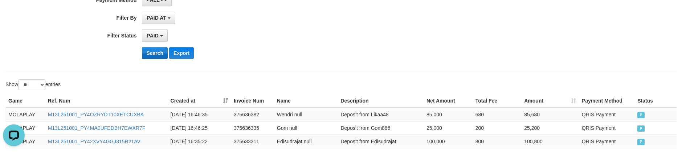 This screenshot has height=152, width=682. Describe the element at coordinates (380, 141) in the screenshot. I see `td: Deposit from Edisudrajat` at that location.